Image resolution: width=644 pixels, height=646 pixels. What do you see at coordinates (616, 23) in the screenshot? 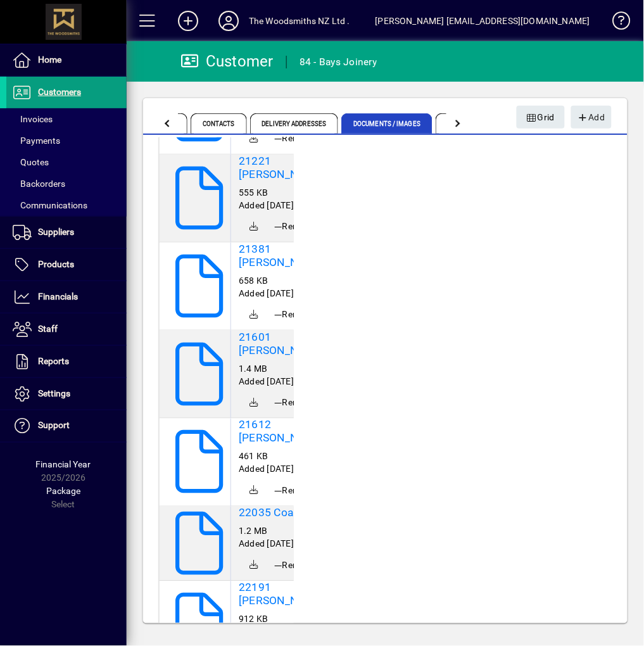
I see `a: Knowledge Base` at bounding box center [616, 23].